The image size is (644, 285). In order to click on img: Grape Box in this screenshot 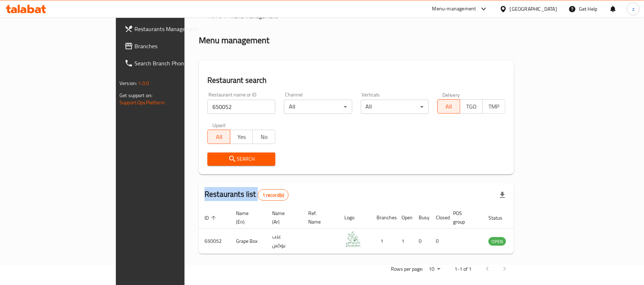, I will do `click(353, 240)`.